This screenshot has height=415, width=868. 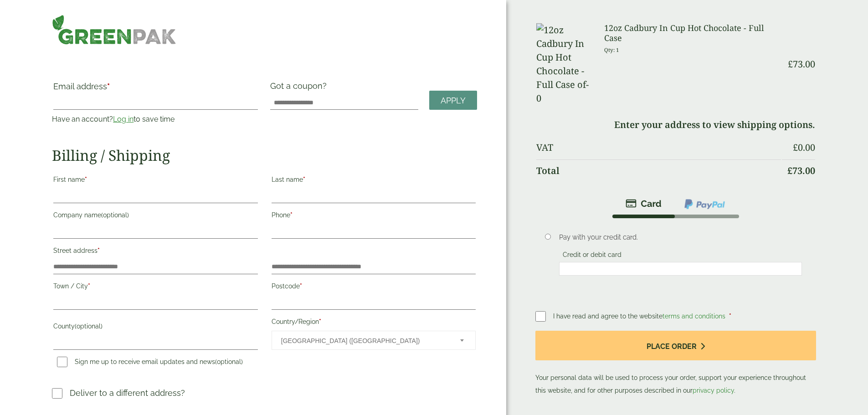 I want to click on img: ppcp-gateway.png, so click(x=704, y=204).